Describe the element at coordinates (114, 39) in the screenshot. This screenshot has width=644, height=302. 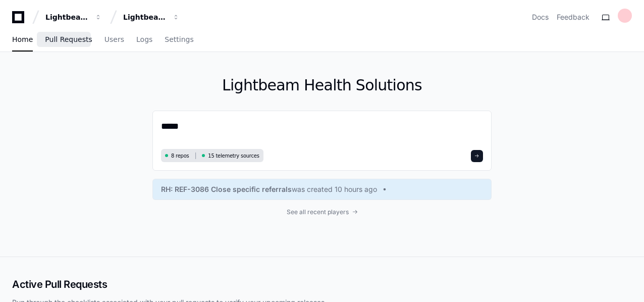
I see `span: Users` at that location.